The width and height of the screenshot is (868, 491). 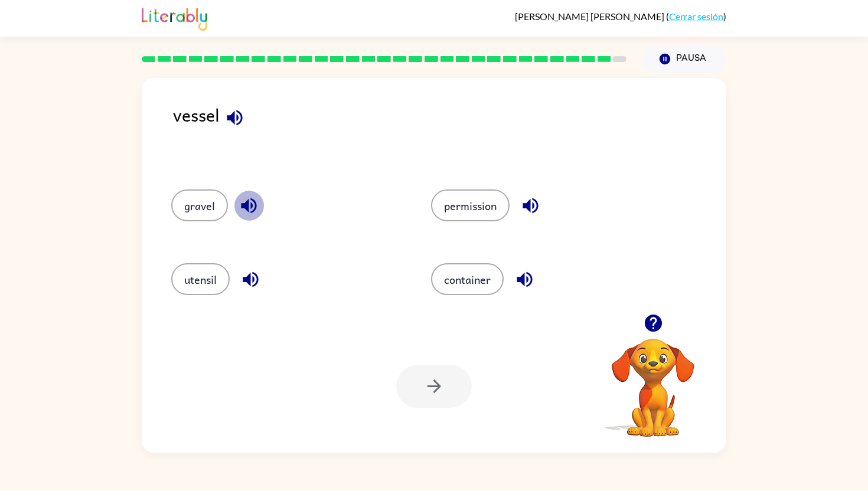 I want to click on video: Tu navegador debe admitir la reproducción de archivos .mp4 para usar Literably. Intenta usar otro..., so click(x=653, y=379).